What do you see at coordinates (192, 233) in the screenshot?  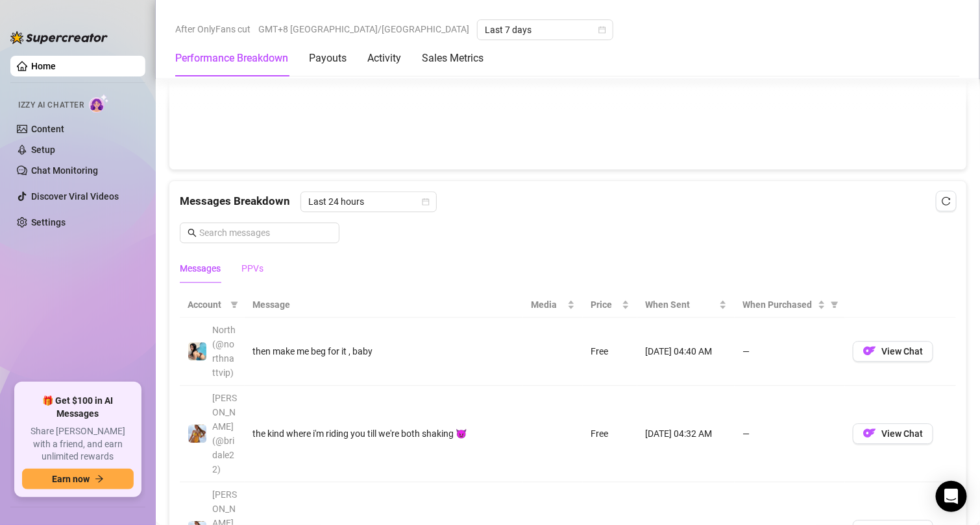 I see `span: search` at bounding box center [192, 233].